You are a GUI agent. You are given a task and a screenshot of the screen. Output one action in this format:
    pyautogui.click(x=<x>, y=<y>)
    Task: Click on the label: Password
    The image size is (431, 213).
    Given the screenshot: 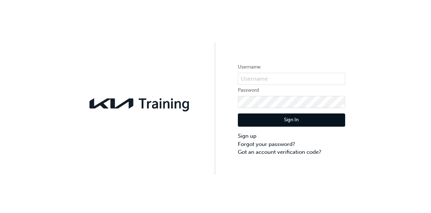 What is the action you would take?
    pyautogui.click(x=291, y=90)
    